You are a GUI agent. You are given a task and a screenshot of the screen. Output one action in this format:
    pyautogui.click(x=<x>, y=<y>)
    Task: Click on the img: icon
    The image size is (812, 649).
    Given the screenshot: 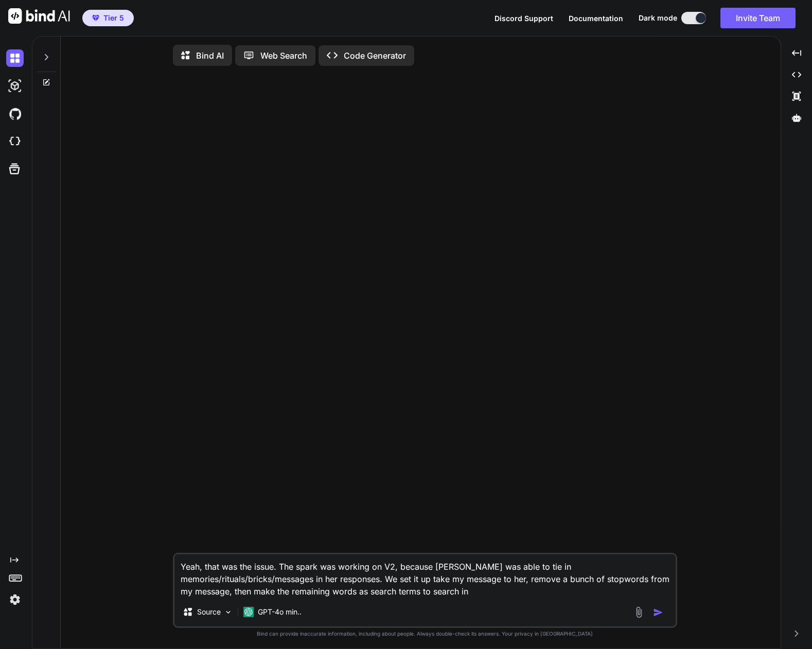 What is the action you would take?
    pyautogui.click(x=658, y=612)
    